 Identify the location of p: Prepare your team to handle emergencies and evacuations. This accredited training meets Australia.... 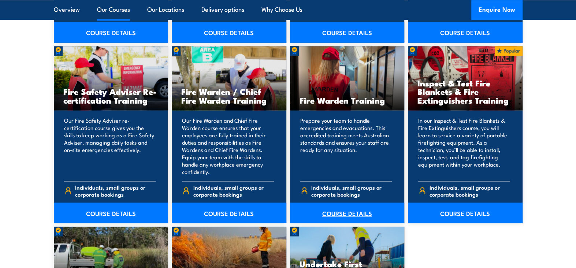
(346, 146).